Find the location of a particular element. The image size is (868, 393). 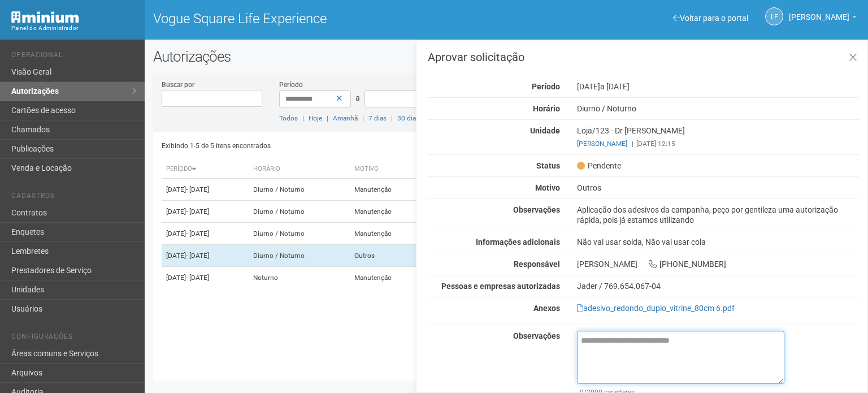

li: Operacional is located at coordinates (73, 56).